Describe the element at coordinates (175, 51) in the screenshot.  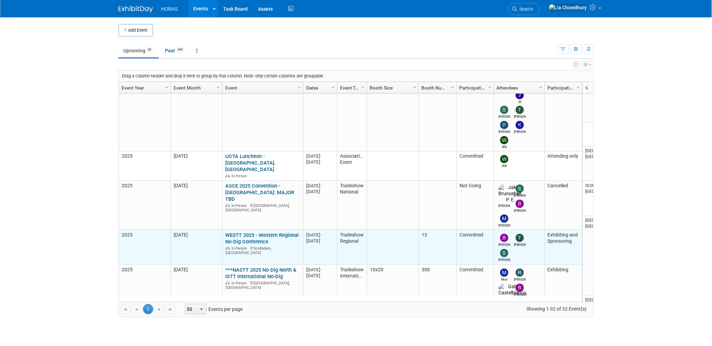
I see `a: Past244` at that location.